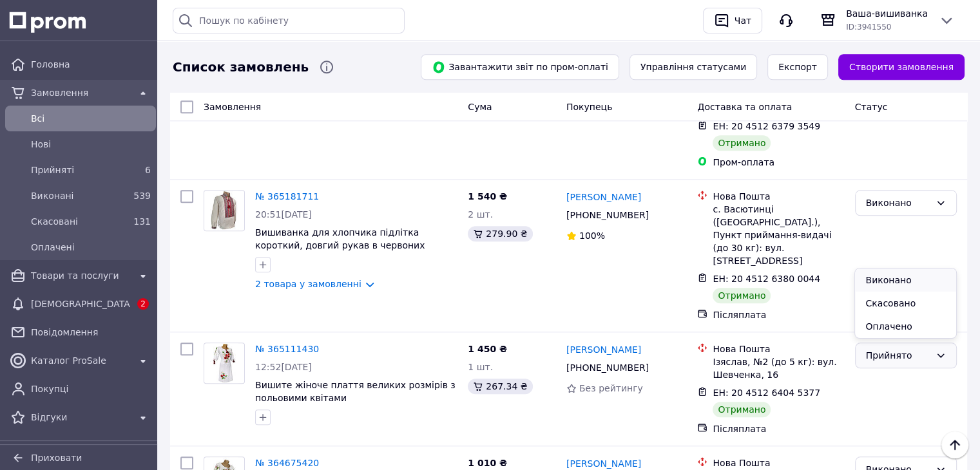 The width and height of the screenshot is (980, 470). What do you see at coordinates (905, 327) in the screenshot?
I see `li: Оплачено` at bounding box center [905, 327].